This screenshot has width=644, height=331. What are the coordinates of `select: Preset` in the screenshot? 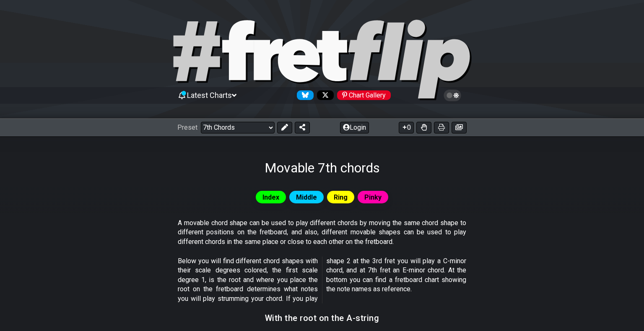 It's located at (238, 128).